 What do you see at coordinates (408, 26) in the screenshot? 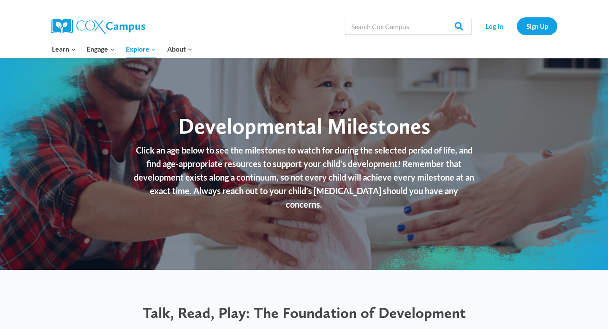
I see `input: Search Cox Campus` at bounding box center [408, 26].